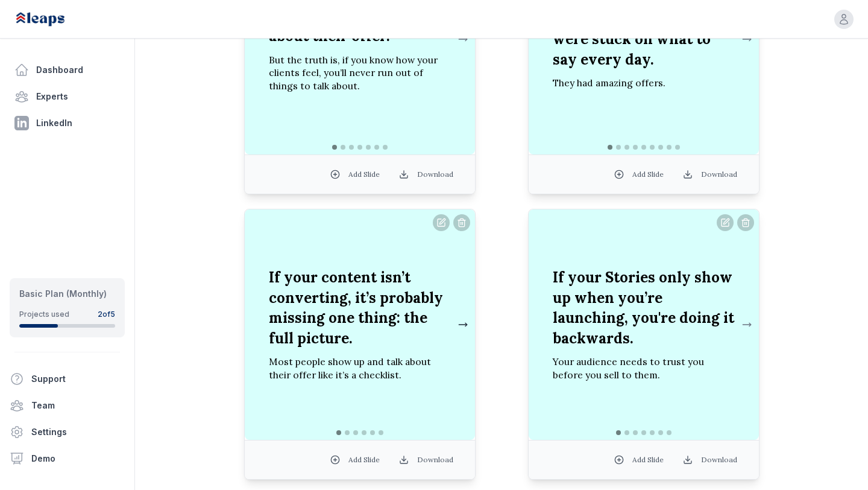 The image size is (868, 490). Describe the element at coordinates (644, 368) in the screenshot. I see `p: Your audience needs to trust you before you sell to them.` at that location.